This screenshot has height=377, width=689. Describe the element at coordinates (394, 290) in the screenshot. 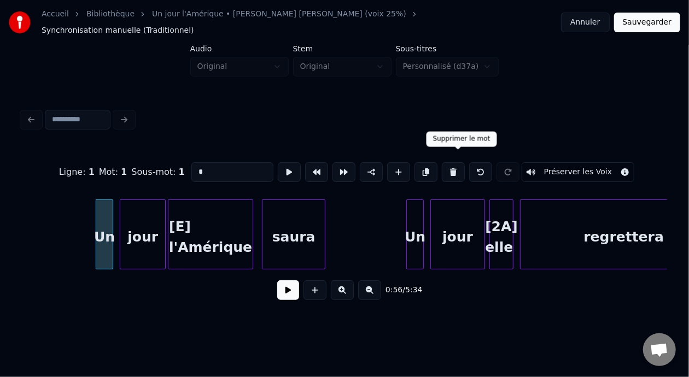

I see `span: 0:56` at that location.